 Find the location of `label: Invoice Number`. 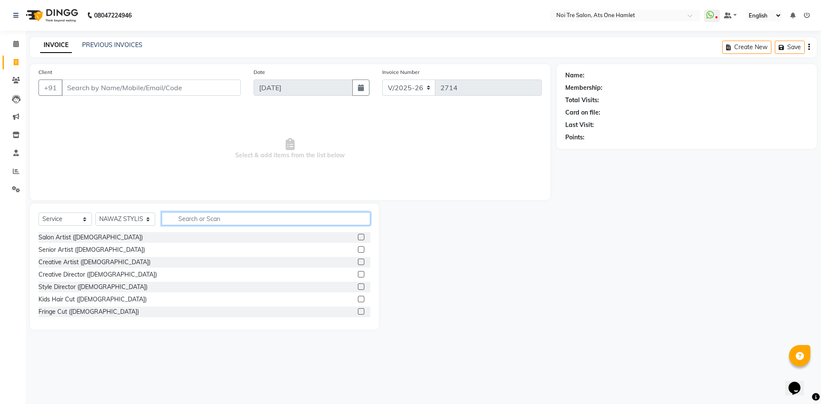

label: Invoice Number is located at coordinates (401, 72).